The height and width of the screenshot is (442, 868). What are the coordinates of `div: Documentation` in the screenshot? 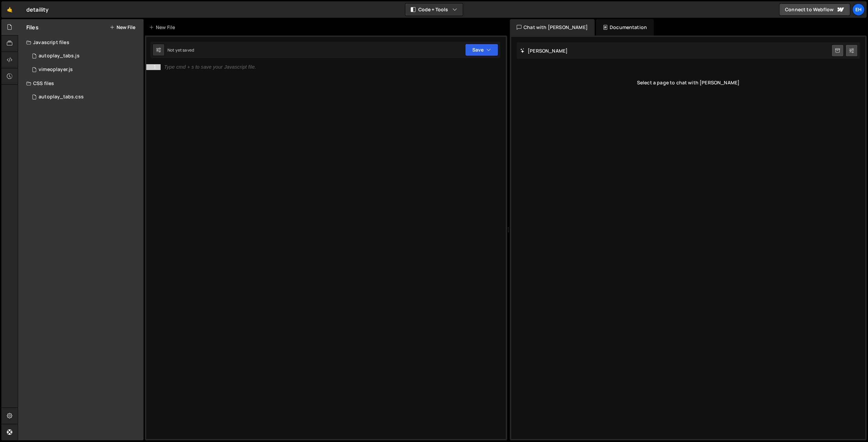 It's located at (624, 28).